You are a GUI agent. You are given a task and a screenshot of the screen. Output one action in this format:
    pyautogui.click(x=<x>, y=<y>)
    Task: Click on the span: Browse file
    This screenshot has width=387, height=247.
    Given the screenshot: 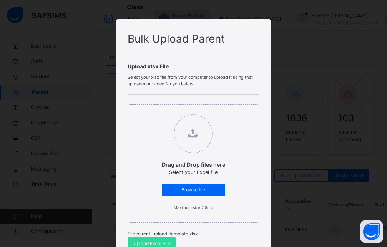 What is the action you would take?
    pyautogui.click(x=194, y=190)
    